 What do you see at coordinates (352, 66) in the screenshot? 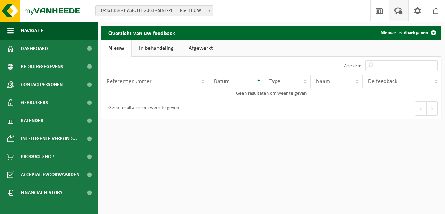
I see `label: Zoeken:` at bounding box center [352, 66].